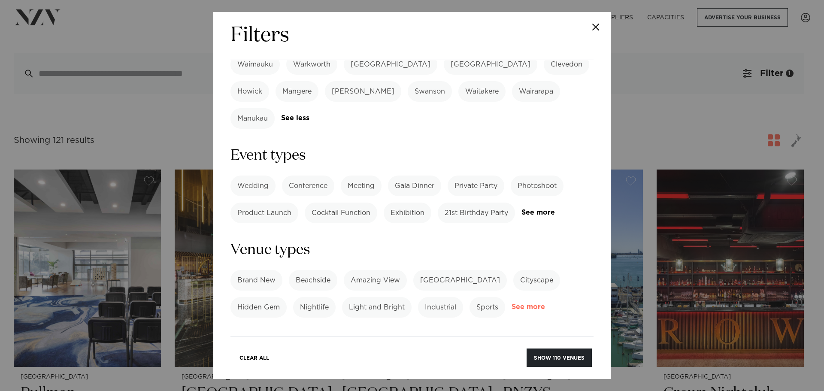  Describe the element at coordinates (264, 213) in the screenshot. I see `label: Product Launch` at that location.